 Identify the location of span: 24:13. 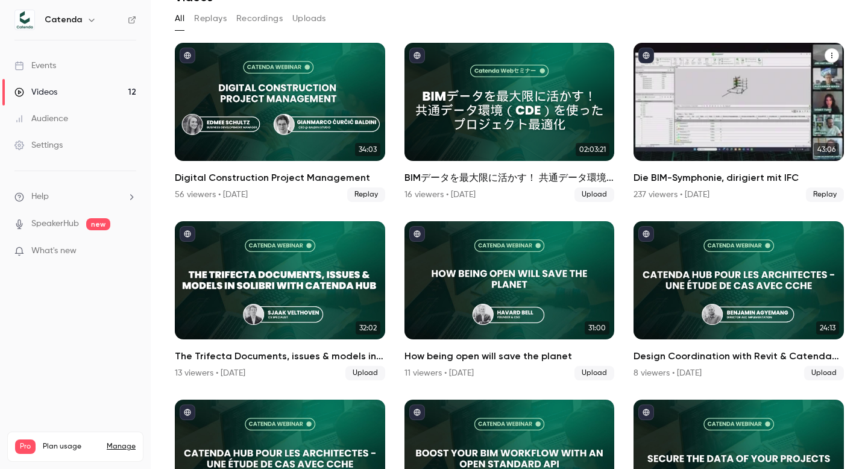
(827, 328).